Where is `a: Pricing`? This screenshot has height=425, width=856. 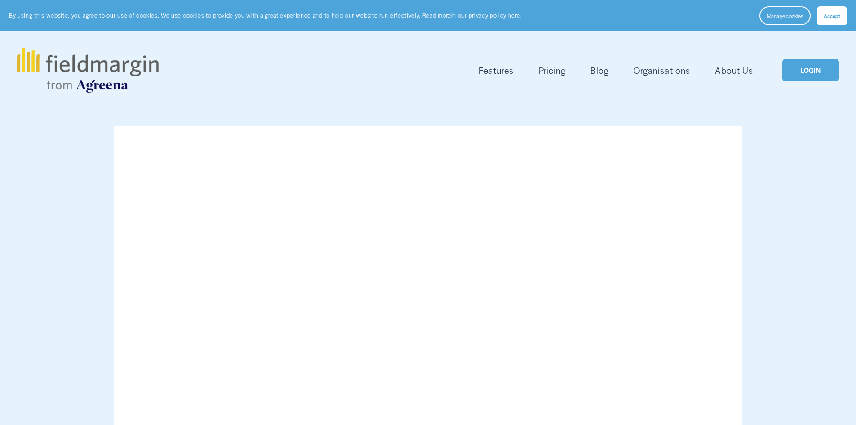 a: Pricing is located at coordinates (552, 70).